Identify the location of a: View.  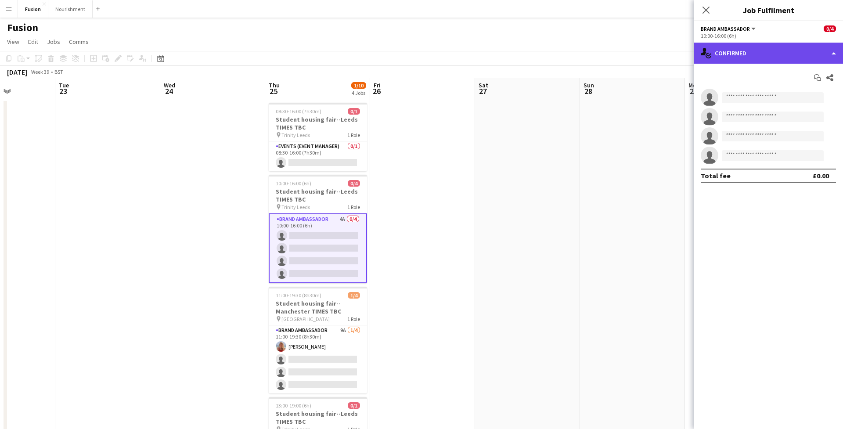
(13, 42).